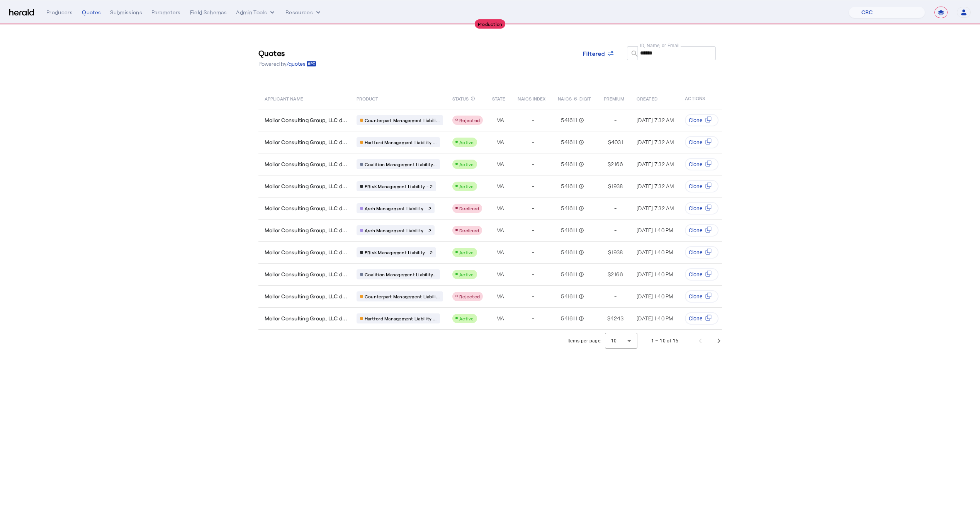  Describe the element at coordinates (545, 208) in the screenshot. I see `table: Table view of all quotes submitted by your platform` at that location.